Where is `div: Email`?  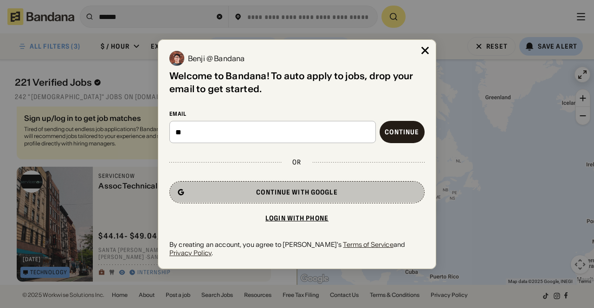 div: Email is located at coordinates (297, 114).